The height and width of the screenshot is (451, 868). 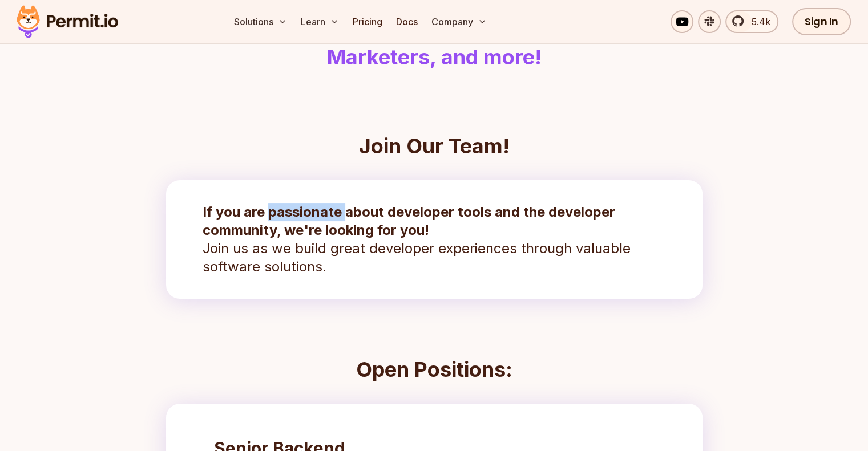 I want to click on img: Permit logo, so click(x=67, y=22).